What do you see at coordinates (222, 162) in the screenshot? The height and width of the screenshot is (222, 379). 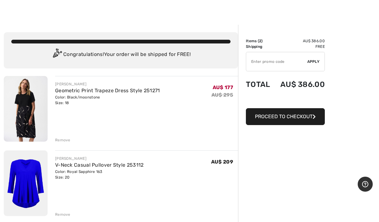 I see `span: AU$ 209` at bounding box center [222, 162].